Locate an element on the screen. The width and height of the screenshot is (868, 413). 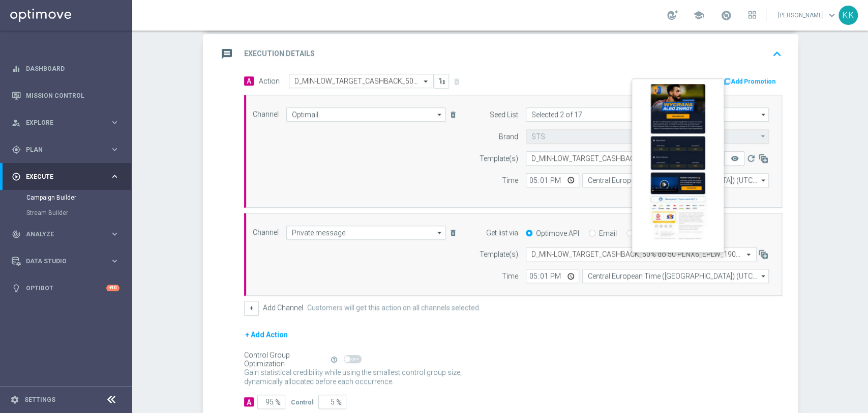
label: Action is located at coordinates (269, 81).